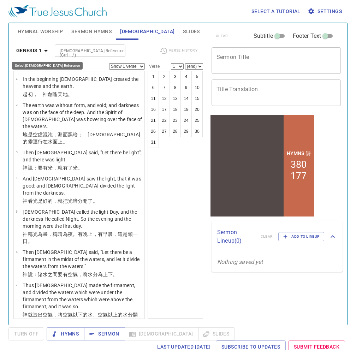 The width and height of the screenshot is (356, 350). What do you see at coordinates (83, 275) in the screenshot?
I see `wh4325: 之間` at bounding box center [83, 275].